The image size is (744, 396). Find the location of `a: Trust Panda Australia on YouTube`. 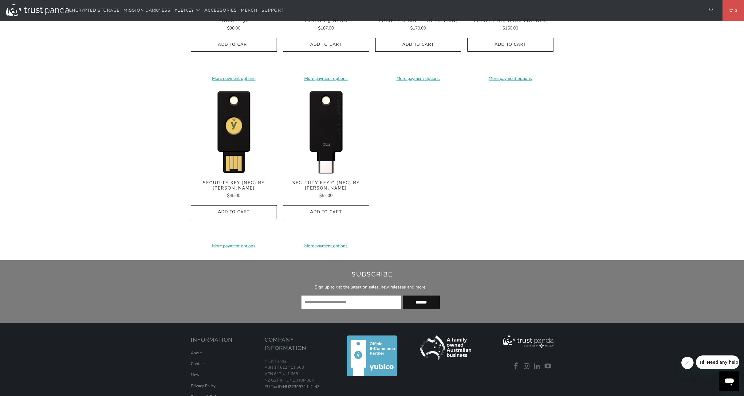

a: Trust Panda Australia on YouTube is located at coordinates (548, 367).